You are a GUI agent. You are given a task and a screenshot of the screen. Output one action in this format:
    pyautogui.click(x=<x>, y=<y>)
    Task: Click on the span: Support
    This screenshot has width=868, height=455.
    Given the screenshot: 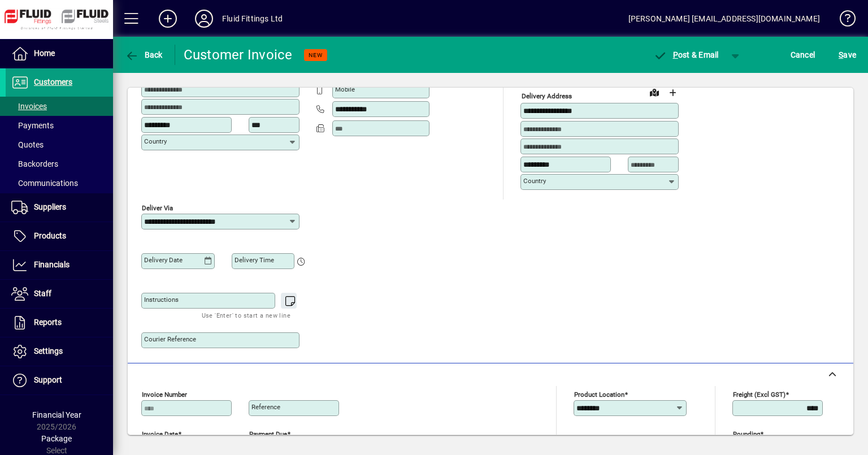 What is the action you would take?
    pyautogui.click(x=48, y=380)
    